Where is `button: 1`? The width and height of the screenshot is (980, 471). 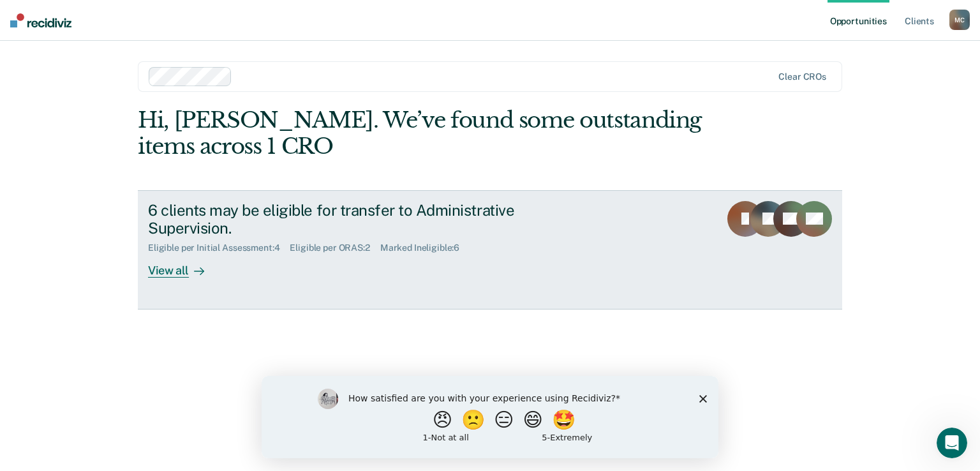
button: 1 is located at coordinates (182, 44).